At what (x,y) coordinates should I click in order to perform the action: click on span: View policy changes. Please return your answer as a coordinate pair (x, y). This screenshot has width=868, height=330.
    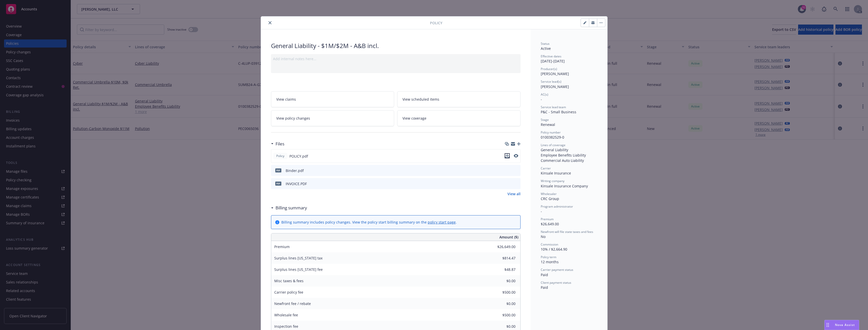
    Looking at the image, I should click on (294, 118).